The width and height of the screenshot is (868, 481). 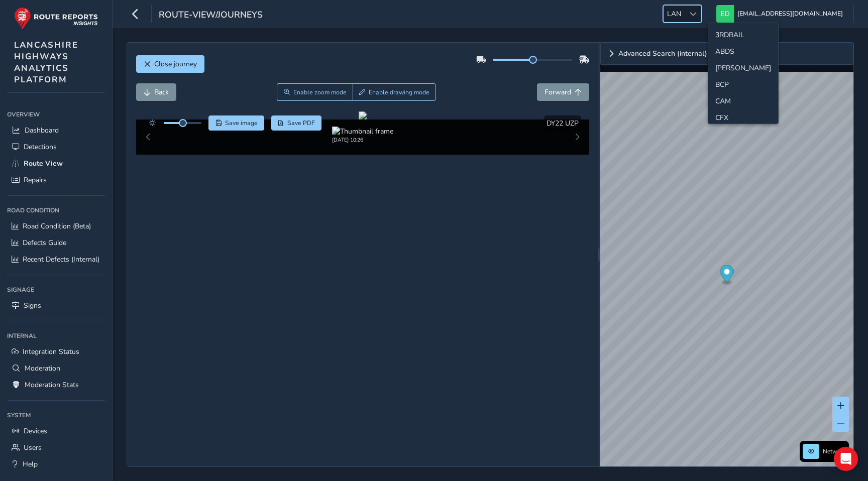 What do you see at coordinates (30, 464) in the screenshot?
I see `span: Help` at bounding box center [30, 464].